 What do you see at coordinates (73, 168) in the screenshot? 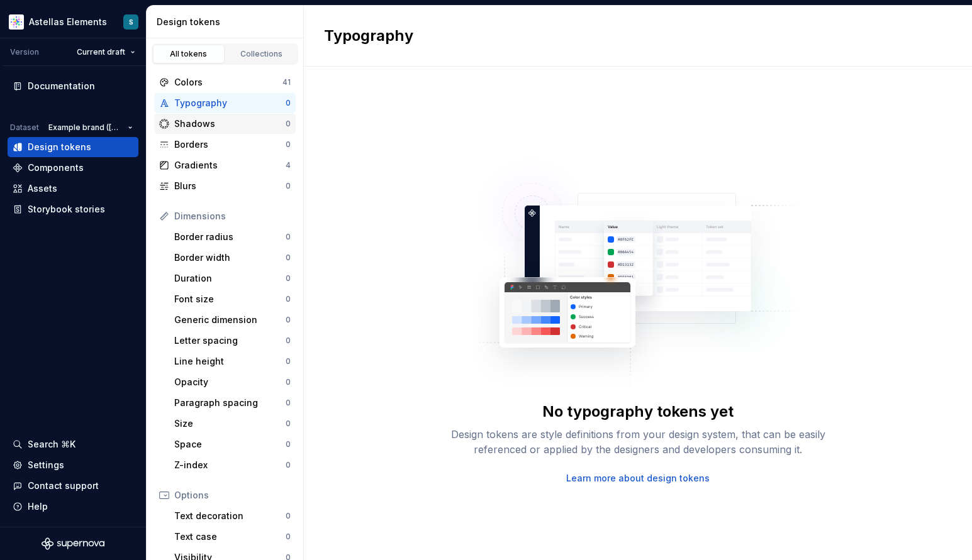
I see `a: Components` at bounding box center [73, 168].